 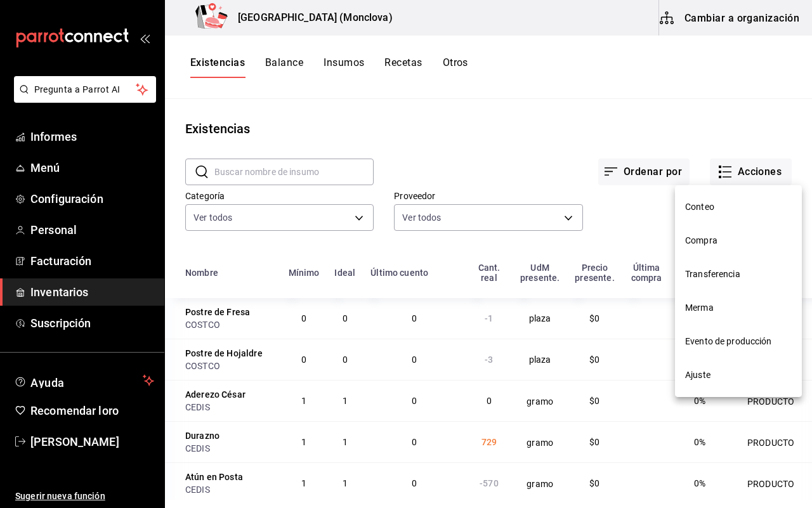 I want to click on span: Ajuste, so click(x=738, y=375).